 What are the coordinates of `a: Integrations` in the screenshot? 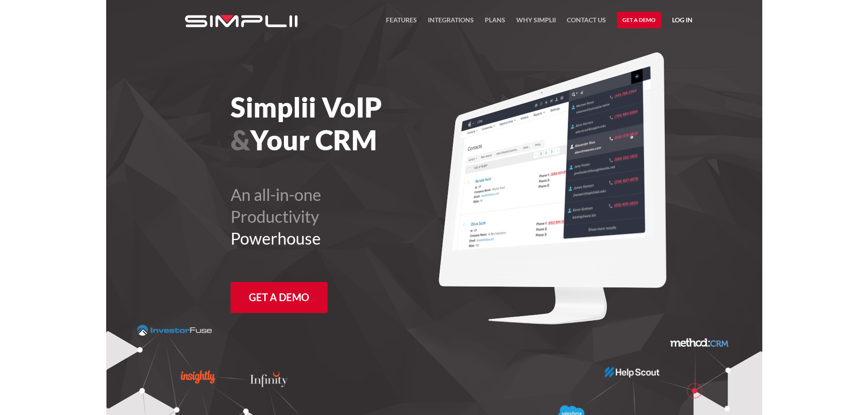 It's located at (451, 23).